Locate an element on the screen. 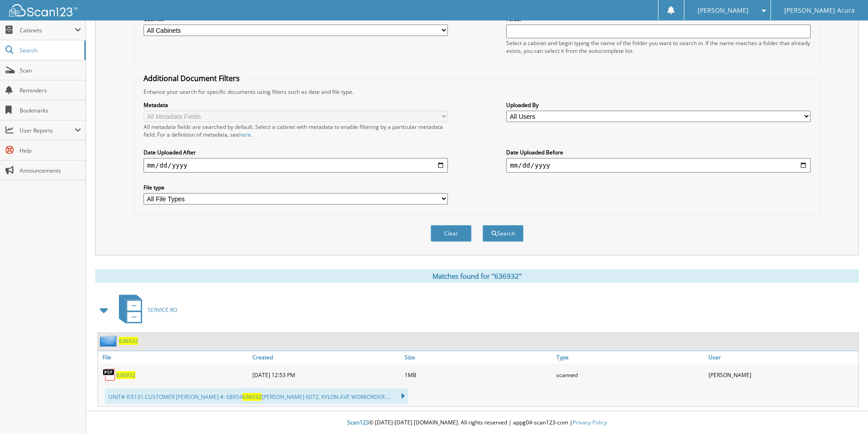 The height and width of the screenshot is (434, 868). div: scanned is located at coordinates (630, 375).